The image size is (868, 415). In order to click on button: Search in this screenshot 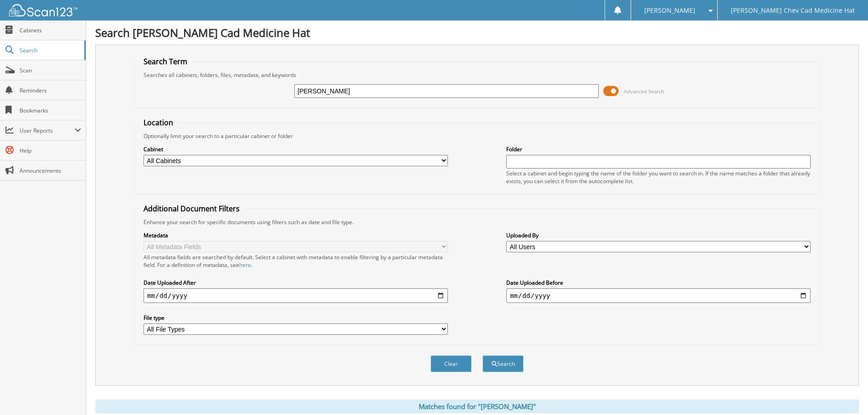, I will do `click(503, 364)`.